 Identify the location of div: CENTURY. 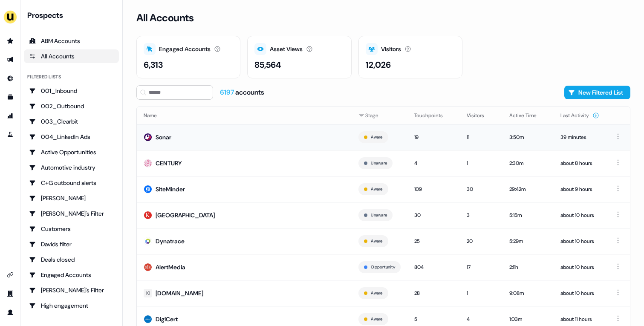
(168, 163).